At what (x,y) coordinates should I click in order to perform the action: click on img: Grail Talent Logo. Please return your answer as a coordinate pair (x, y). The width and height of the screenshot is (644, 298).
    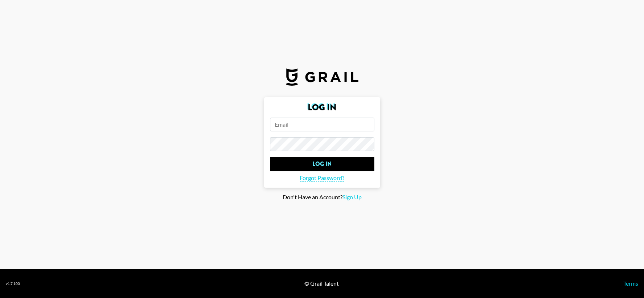
    Looking at the image, I should click on (322, 77).